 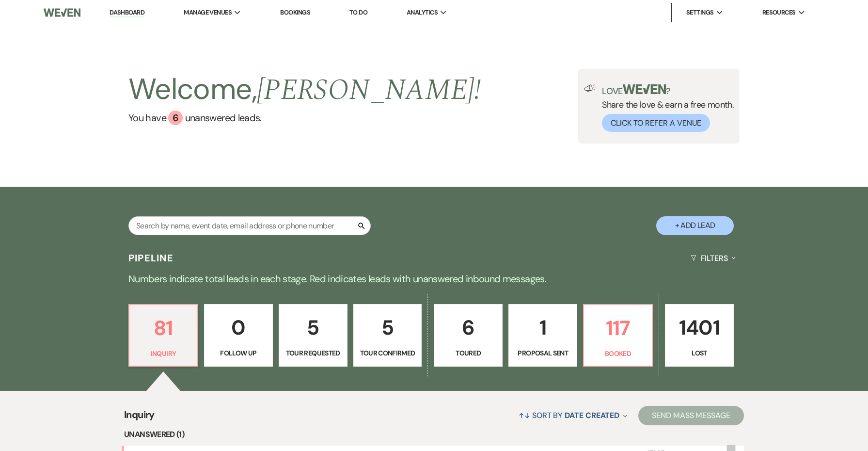 I want to click on button: + Add Lead, so click(x=695, y=226).